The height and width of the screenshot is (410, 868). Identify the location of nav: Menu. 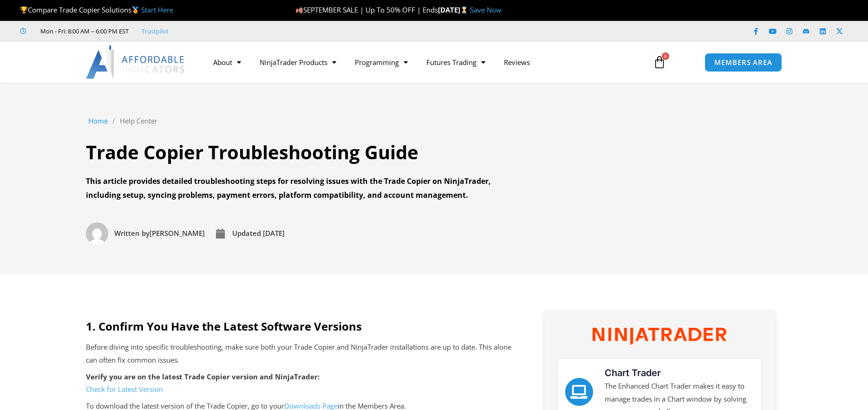
(423, 62).